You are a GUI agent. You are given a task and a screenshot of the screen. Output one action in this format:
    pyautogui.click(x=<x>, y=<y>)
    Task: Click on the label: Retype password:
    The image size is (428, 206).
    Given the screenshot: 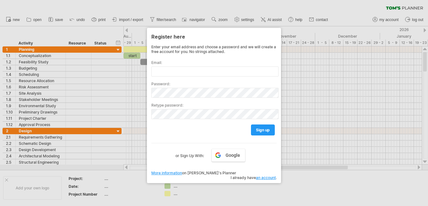 What is the action you would take?
    pyautogui.click(x=214, y=105)
    